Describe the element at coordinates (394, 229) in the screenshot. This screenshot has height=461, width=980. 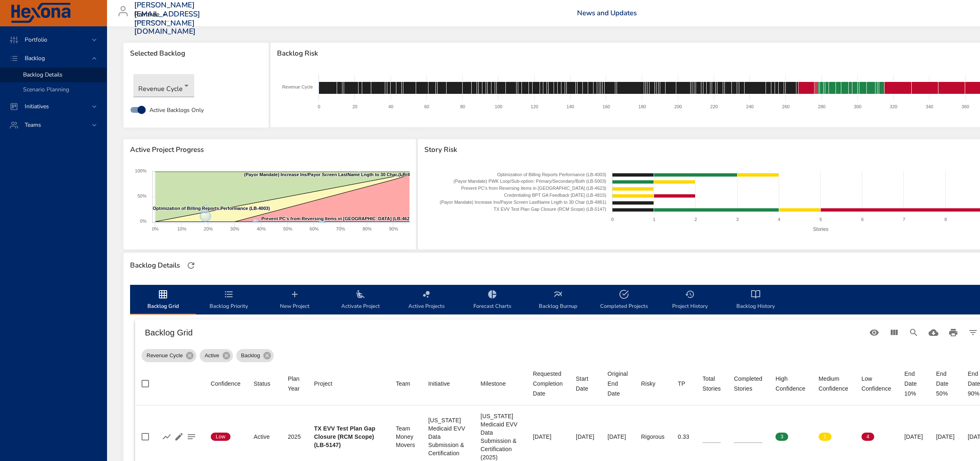
I see `text: 90%` at that location.